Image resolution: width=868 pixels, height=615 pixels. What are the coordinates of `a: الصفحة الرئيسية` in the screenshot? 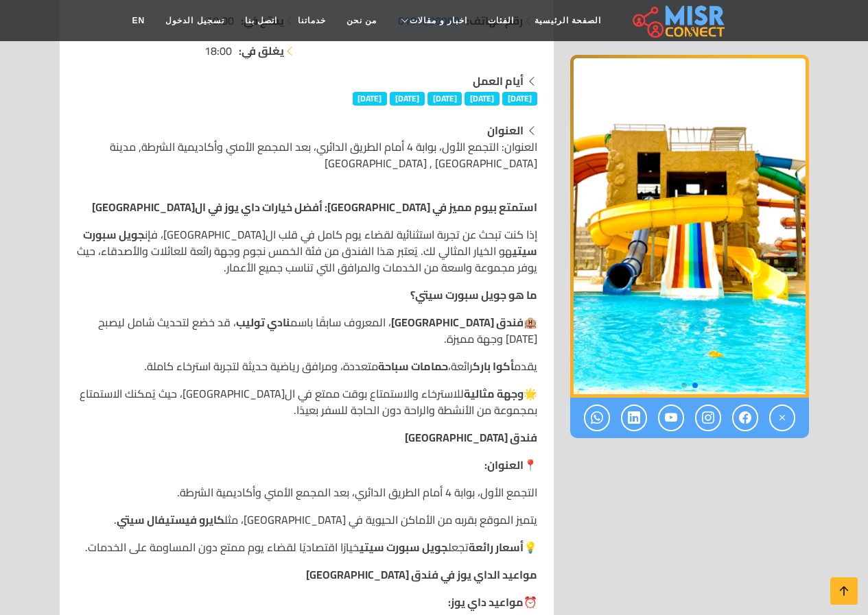 It's located at (568, 20).